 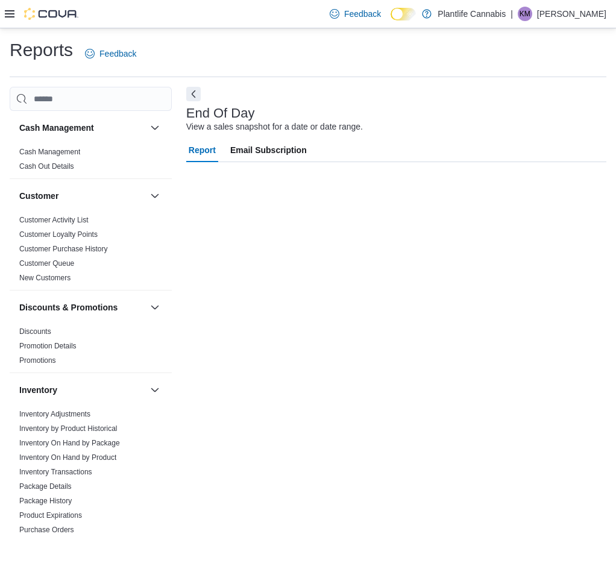 I want to click on input: Dark Mode, so click(x=403, y=14).